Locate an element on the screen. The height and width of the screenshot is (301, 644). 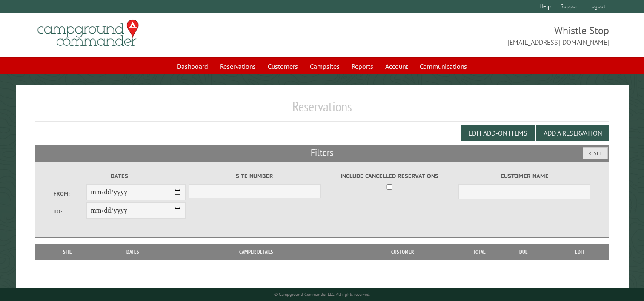
th: Dates is located at coordinates (133, 252).